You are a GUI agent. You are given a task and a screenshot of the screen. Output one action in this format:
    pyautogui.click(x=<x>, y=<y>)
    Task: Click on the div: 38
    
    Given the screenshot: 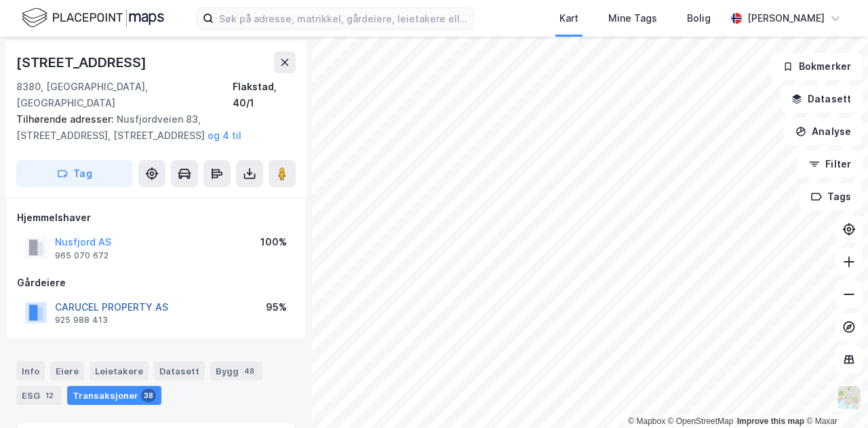 What is the action you would take?
    pyautogui.click(x=149, y=395)
    